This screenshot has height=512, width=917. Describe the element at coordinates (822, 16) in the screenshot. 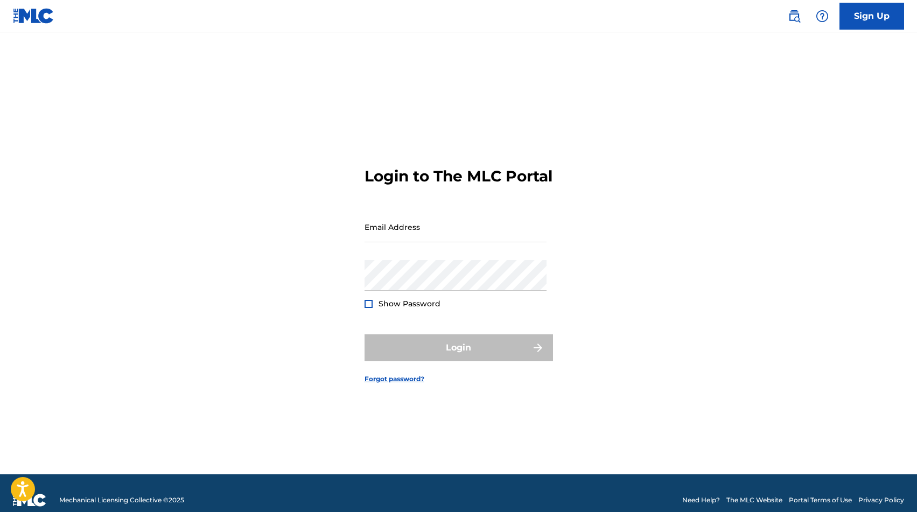

I see `div: Help` at that location.